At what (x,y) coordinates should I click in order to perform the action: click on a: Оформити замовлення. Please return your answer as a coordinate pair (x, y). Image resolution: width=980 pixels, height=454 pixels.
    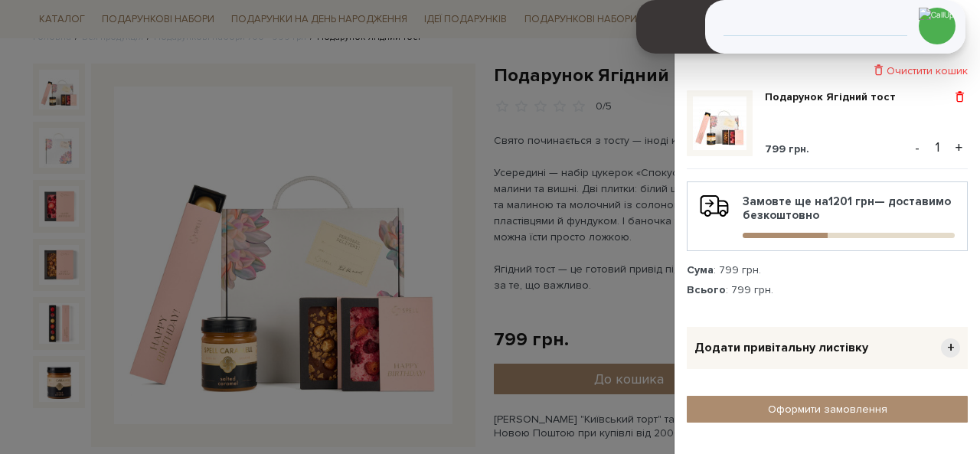
    Looking at the image, I should click on (826, 409).